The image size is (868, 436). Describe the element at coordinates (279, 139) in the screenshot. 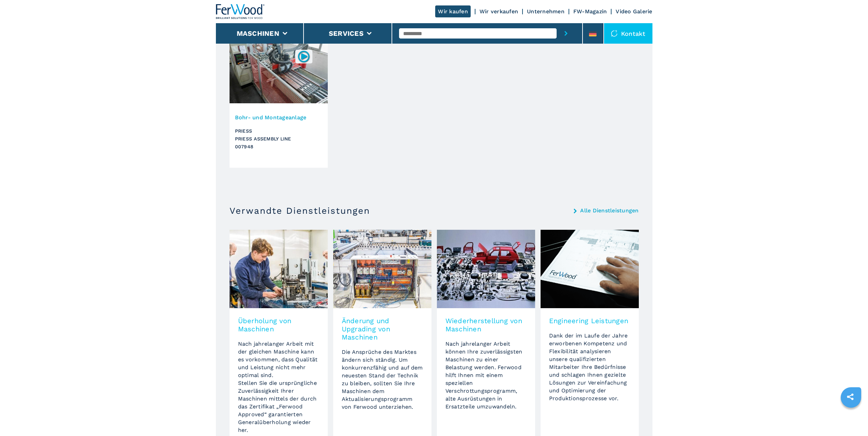

I see `h3: PRIESS PRIESS ASSEMBLY LINE 007948` at that location.